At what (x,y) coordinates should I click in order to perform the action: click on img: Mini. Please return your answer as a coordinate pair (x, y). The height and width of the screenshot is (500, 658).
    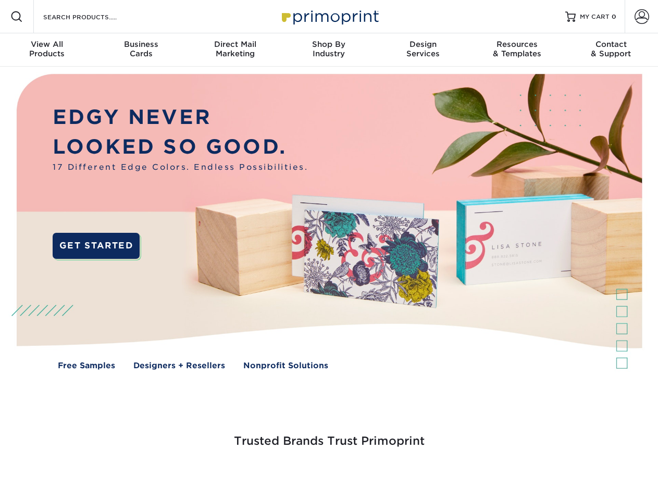
    Looking at the image, I should click on (365, 475).